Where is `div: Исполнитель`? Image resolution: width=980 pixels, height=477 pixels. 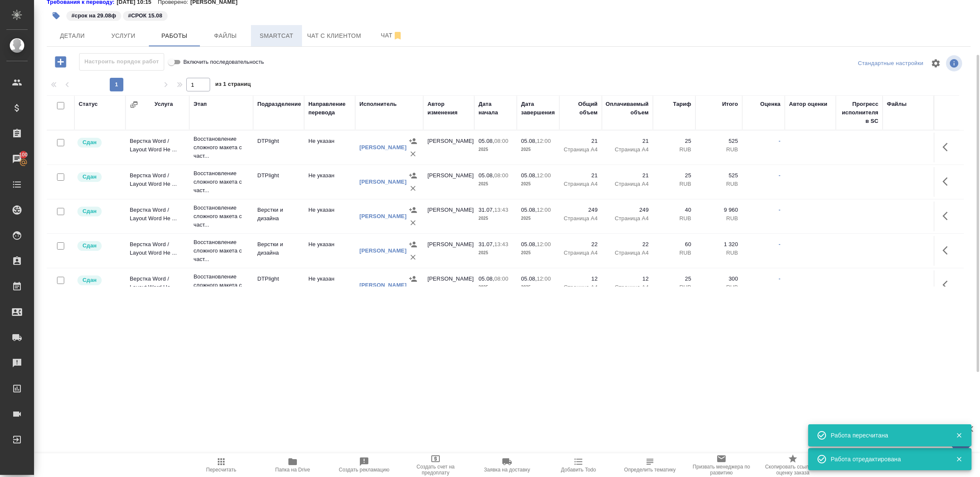
div: Исполнитель is located at coordinates (378, 104).